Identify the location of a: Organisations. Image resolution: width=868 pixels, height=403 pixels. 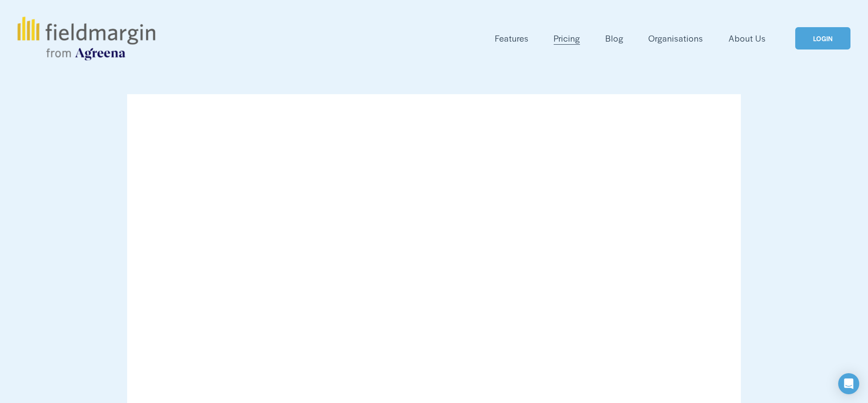
(675, 38).